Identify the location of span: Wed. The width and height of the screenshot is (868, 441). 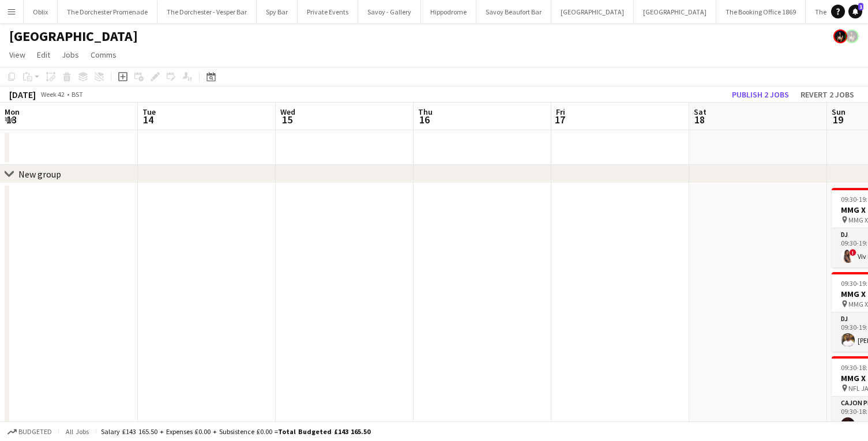
(288, 112).